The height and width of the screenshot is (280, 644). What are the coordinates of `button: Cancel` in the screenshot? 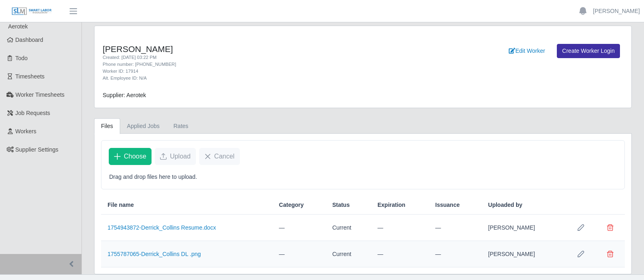 It's located at (219, 157).